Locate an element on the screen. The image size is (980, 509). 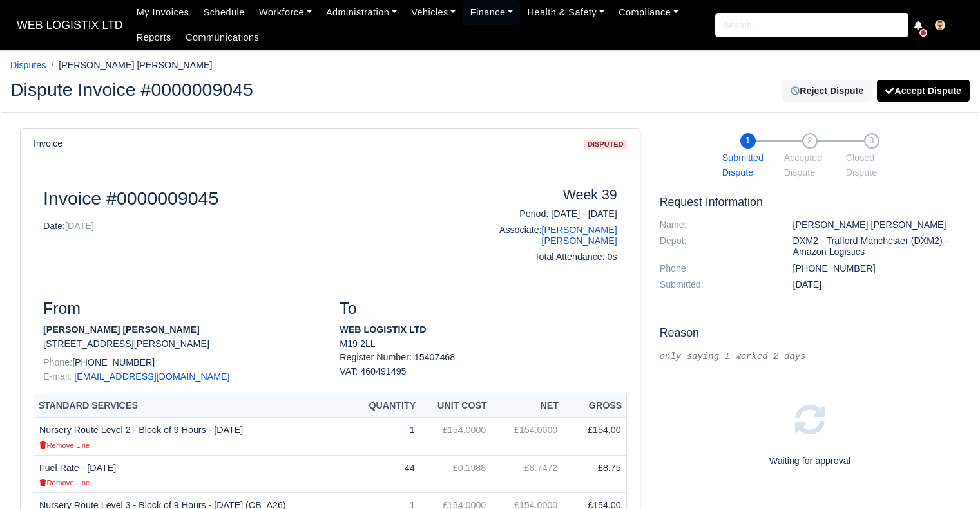
h5: Reason is located at coordinates (810, 333).